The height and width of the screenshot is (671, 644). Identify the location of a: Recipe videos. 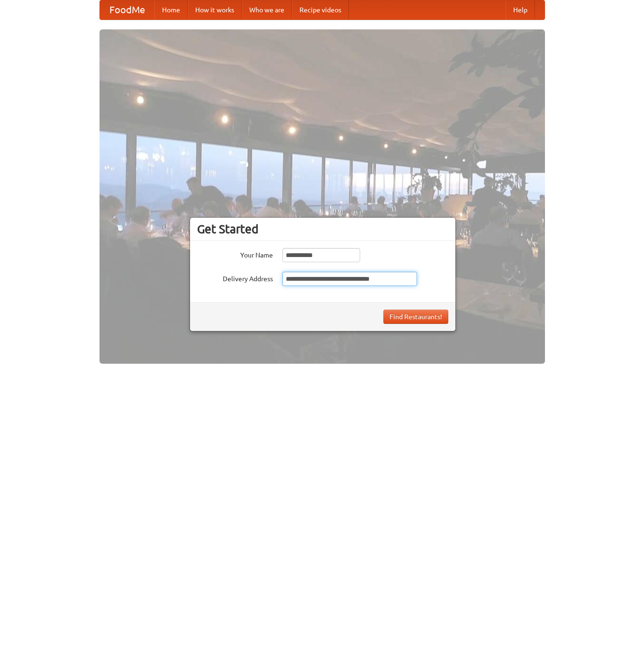
(321, 10).